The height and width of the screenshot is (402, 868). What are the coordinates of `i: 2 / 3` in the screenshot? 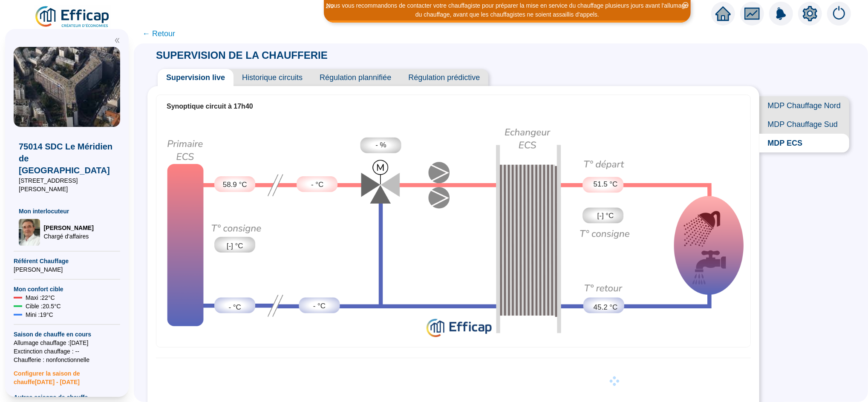 It's located at (330, 6).